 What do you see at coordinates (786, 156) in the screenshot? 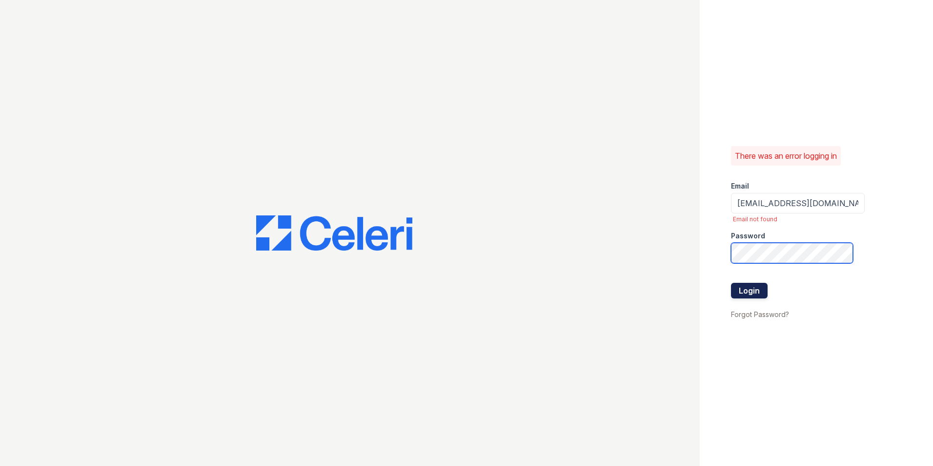
I see `p: There was an error logging in` at bounding box center [786, 156].